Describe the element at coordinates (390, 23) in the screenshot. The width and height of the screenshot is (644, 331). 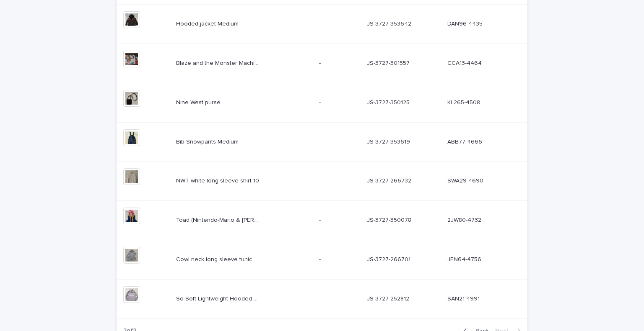
I see `p: JS-3727-353642` at that location.